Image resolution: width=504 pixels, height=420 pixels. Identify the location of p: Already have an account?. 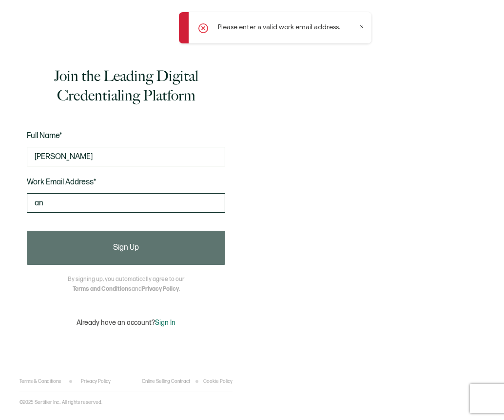
(126, 322).